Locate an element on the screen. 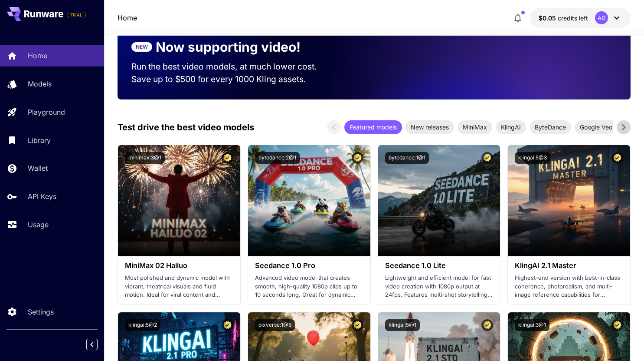 The height and width of the screenshot is (361, 644). div: New releases is located at coordinates (430, 127).